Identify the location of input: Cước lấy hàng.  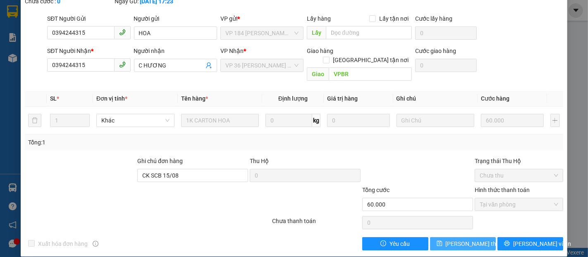
(446, 33).